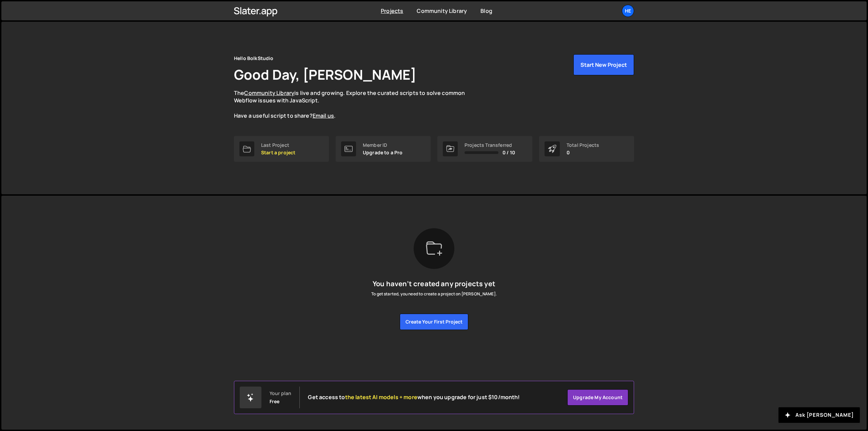  What do you see at coordinates (434, 284) in the screenshot?
I see `h5: You haven’t created any projects yet` at bounding box center [434, 284].